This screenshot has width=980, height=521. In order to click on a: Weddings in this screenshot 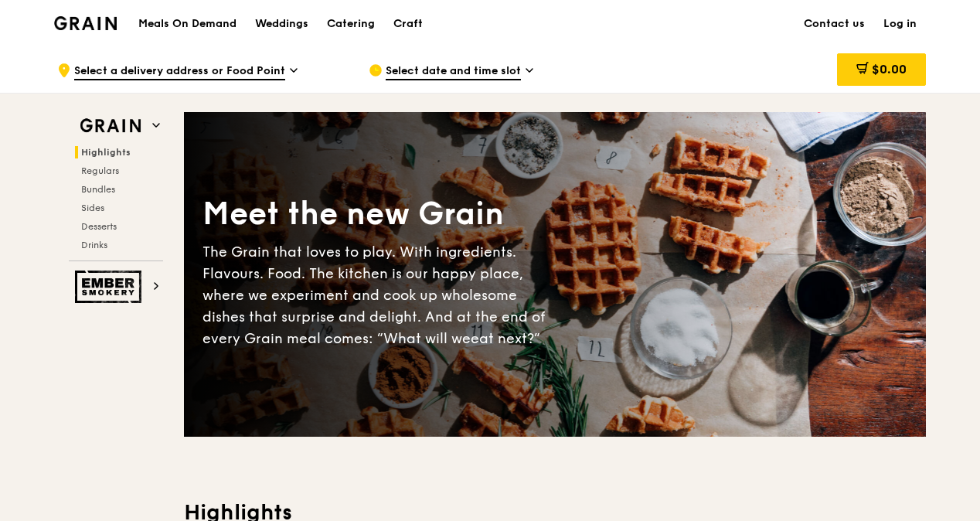, I will do `click(282, 24)`.